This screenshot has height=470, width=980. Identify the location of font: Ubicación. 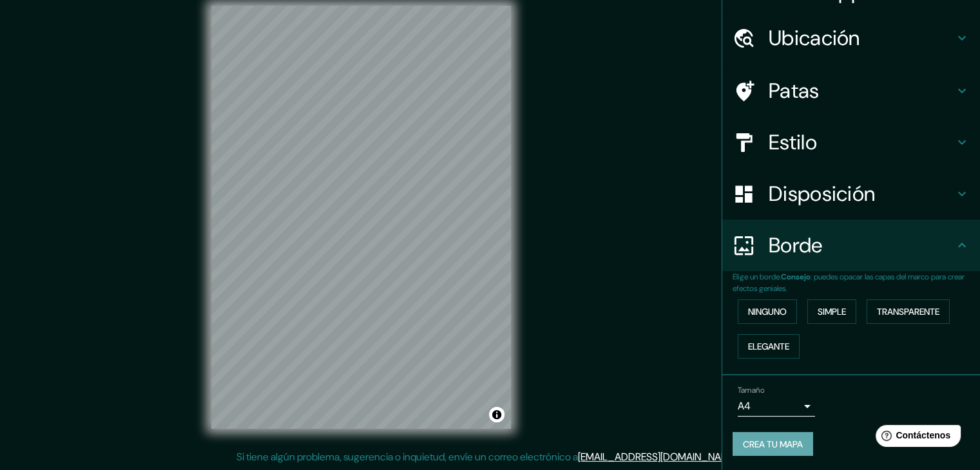
(815, 38).